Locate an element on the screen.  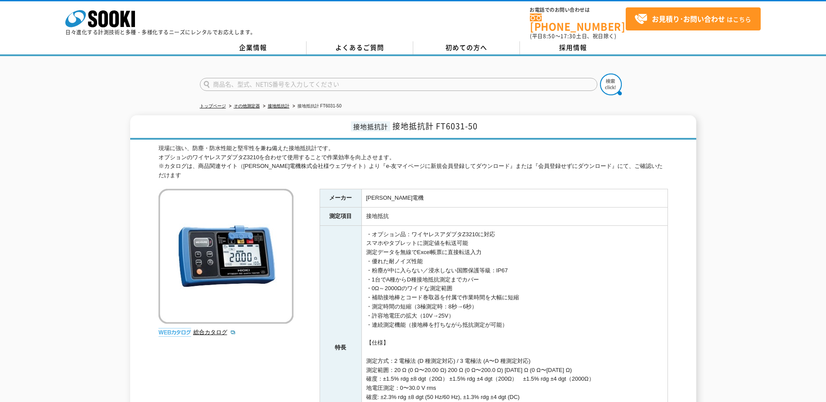
span: (平日 ～ 土日、祝日除く) is located at coordinates (573, 36).